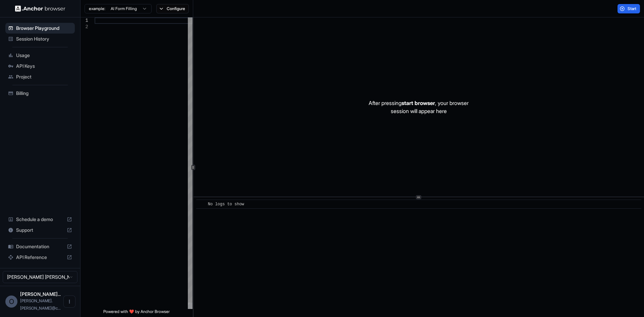  What do you see at coordinates (44, 66) in the screenshot?
I see `span: API Keys` at bounding box center [44, 66].